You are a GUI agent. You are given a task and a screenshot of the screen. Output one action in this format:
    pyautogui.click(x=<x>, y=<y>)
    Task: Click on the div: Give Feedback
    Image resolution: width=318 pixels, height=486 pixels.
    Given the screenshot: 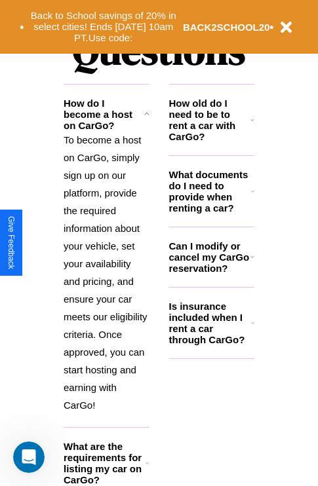 What is the action you would take?
    pyautogui.click(x=11, y=242)
    